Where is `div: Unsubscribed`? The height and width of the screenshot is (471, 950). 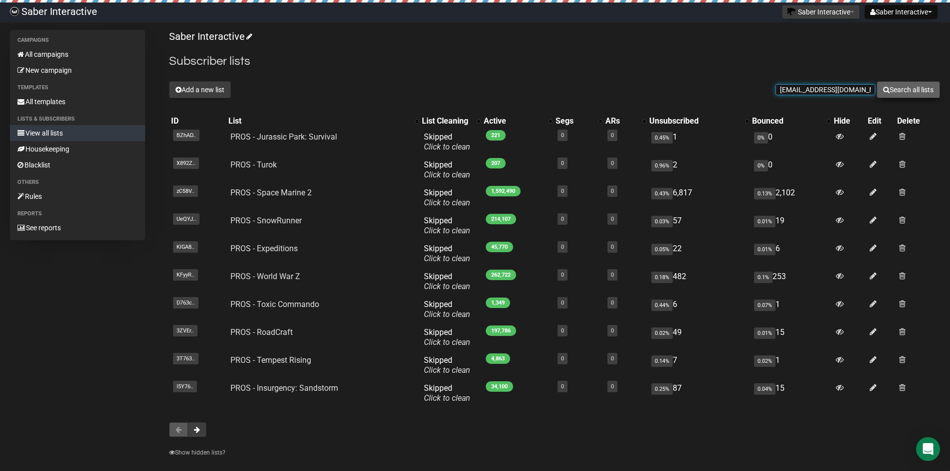
div: Unsubscribed is located at coordinates (695, 121).